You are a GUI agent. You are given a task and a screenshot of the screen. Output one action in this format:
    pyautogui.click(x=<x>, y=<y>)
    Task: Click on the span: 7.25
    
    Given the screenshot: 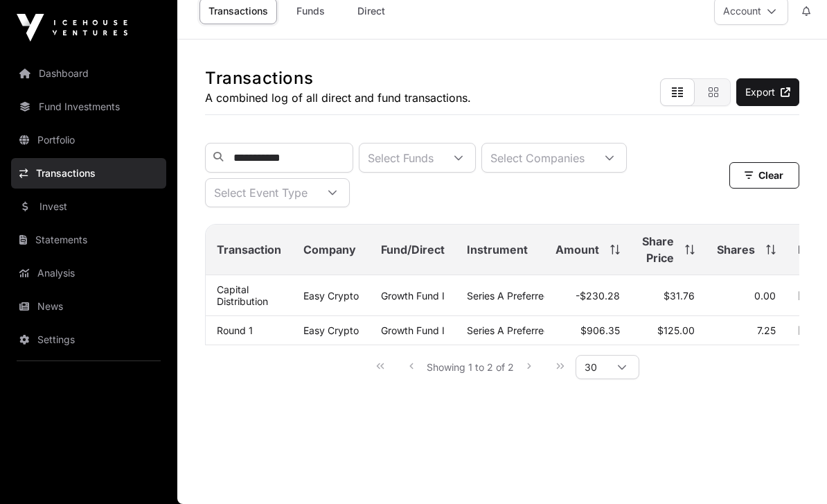 What is the action you would take?
    pyautogui.click(x=767, y=330)
    